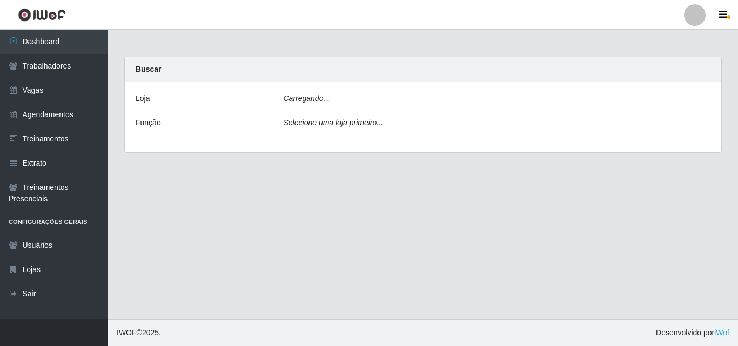 The width and height of the screenshot is (738, 346). Describe the element at coordinates (693, 333) in the screenshot. I see `span: Desenvolvido por` at that location.